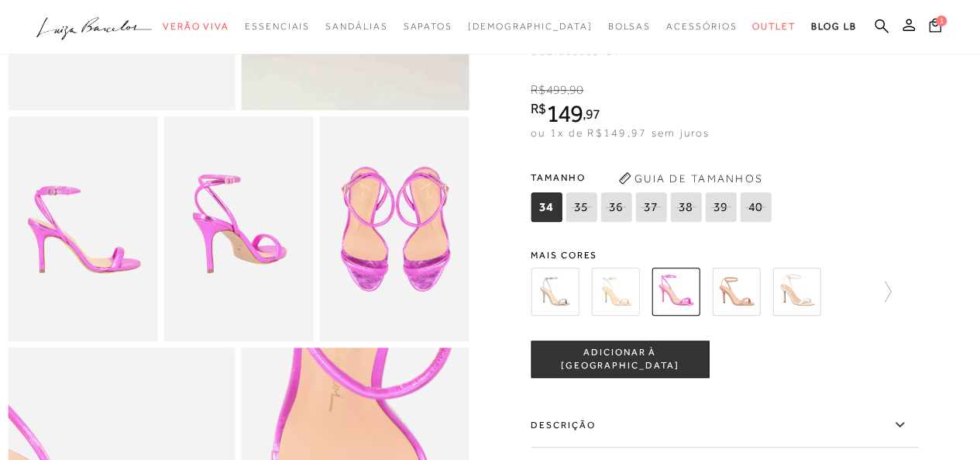  Describe the element at coordinates (615, 292) in the screenshot. I see `img: SANDÁLIA DE SALTO ALTO FINO EM METALIZADO OURO` at that location.